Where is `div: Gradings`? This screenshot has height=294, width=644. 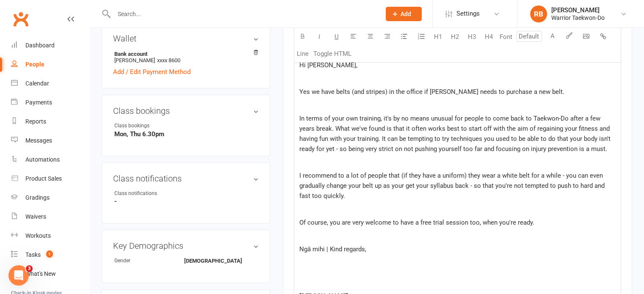
div: Gradings is located at coordinates (37, 197).